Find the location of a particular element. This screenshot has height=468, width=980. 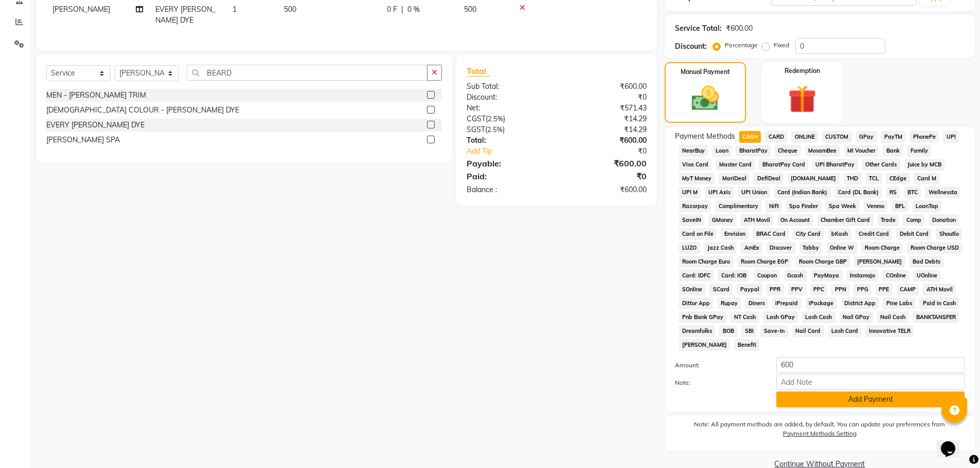

span: Comp is located at coordinates (914, 220).